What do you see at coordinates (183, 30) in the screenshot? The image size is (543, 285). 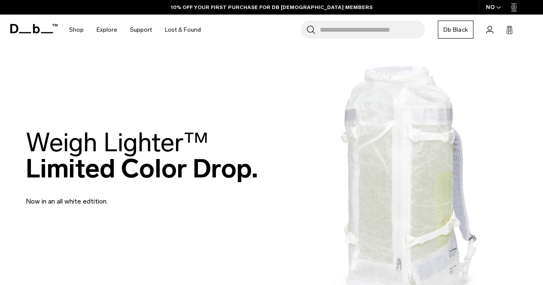 I see `a: Lost & Found` at bounding box center [183, 30].